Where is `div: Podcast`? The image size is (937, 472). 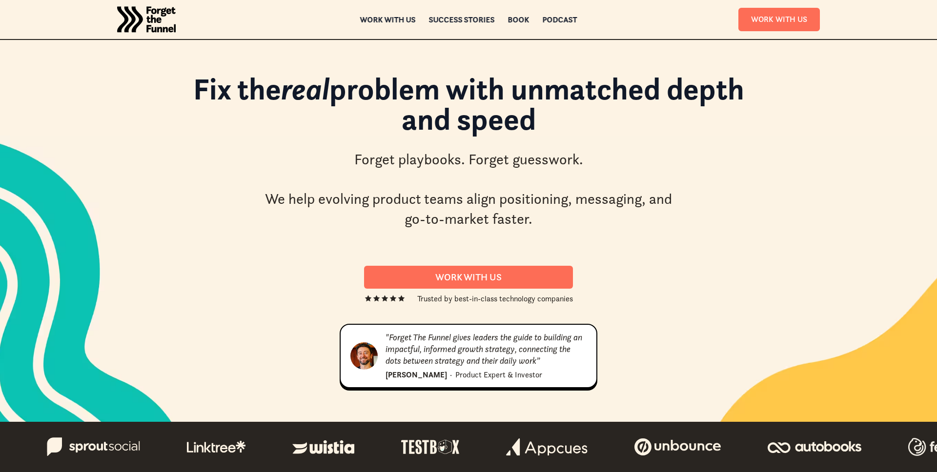
div: Podcast is located at coordinates (560, 20).